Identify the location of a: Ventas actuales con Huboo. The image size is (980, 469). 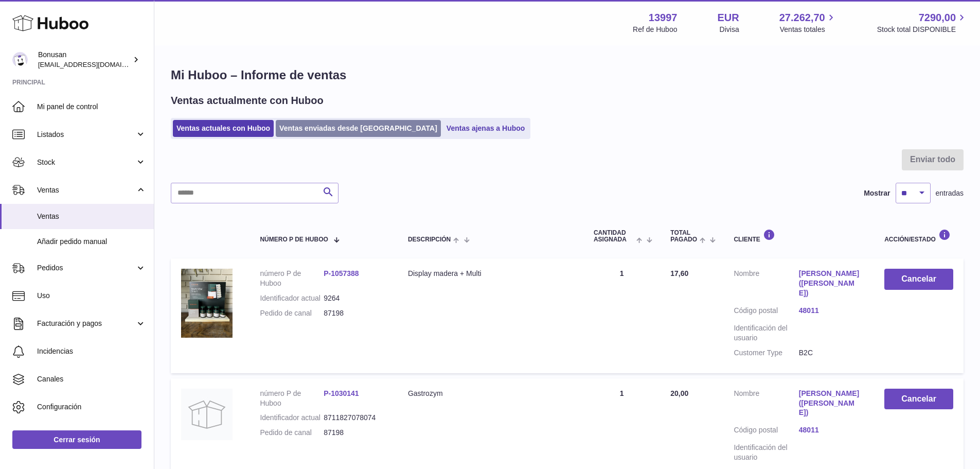
(223, 128).